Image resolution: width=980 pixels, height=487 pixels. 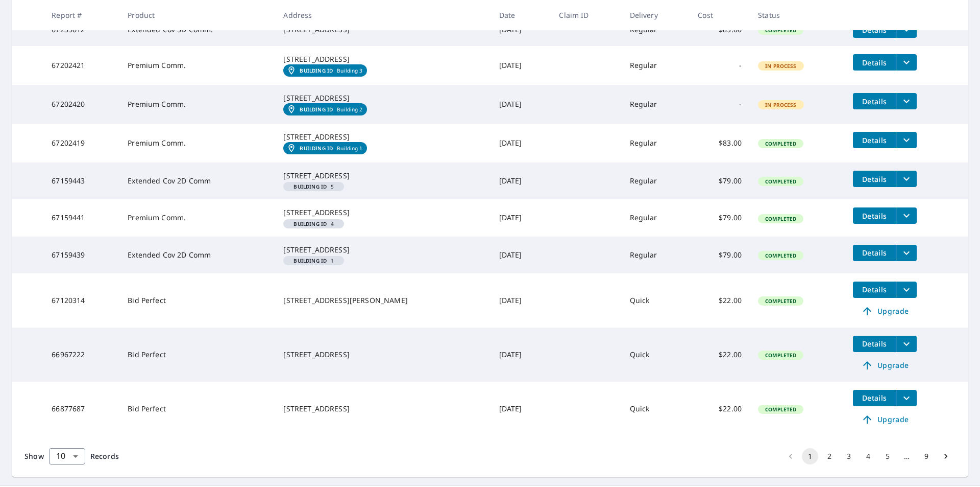 What do you see at coordinates (906, 179) in the screenshot?
I see `button: filesDropdownBtn-67159443` at bounding box center [906, 179].